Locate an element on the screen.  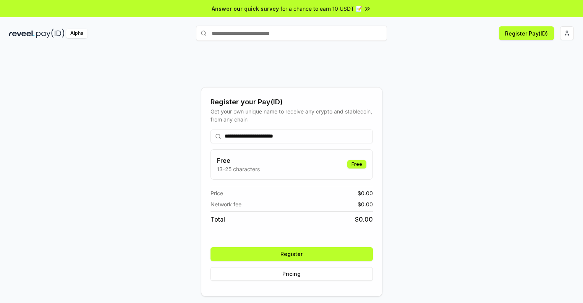
span: Price is located at coordinates (216, 193).